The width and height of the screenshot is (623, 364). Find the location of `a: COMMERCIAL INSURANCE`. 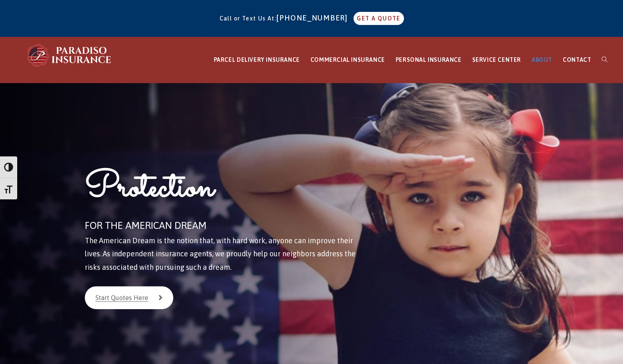

a: COMMERCIAL INSURANCE is located at coordinates (348, 60).